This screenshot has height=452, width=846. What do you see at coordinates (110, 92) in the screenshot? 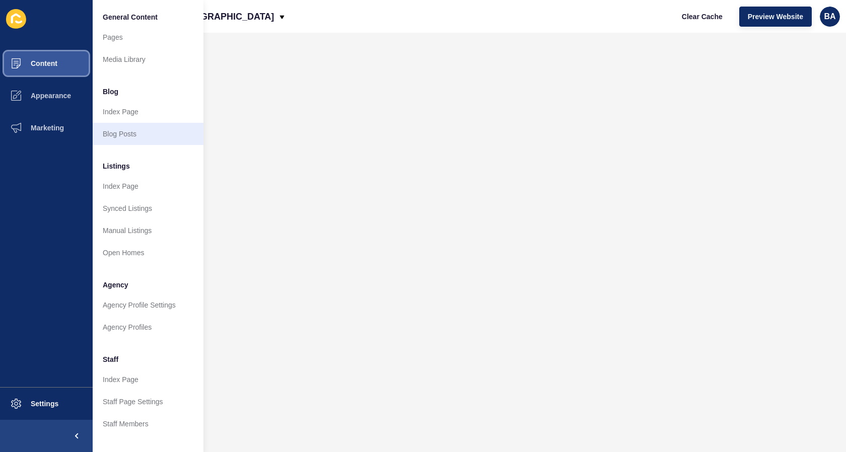
I see `span: Blog` at bounding box center [110, 92].